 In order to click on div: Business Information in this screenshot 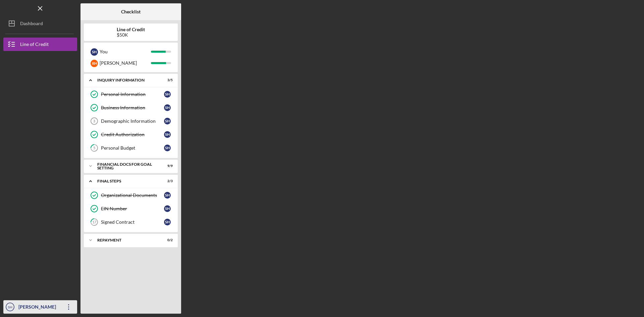, I will do `click(132, 108)`.